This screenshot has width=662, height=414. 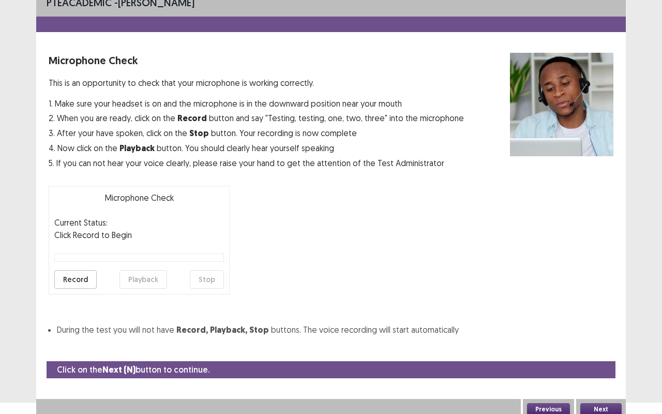 What do you see at coordinates (75, 279) in the screenshot?
I see `button: Record` at bounding box center [75, 279].